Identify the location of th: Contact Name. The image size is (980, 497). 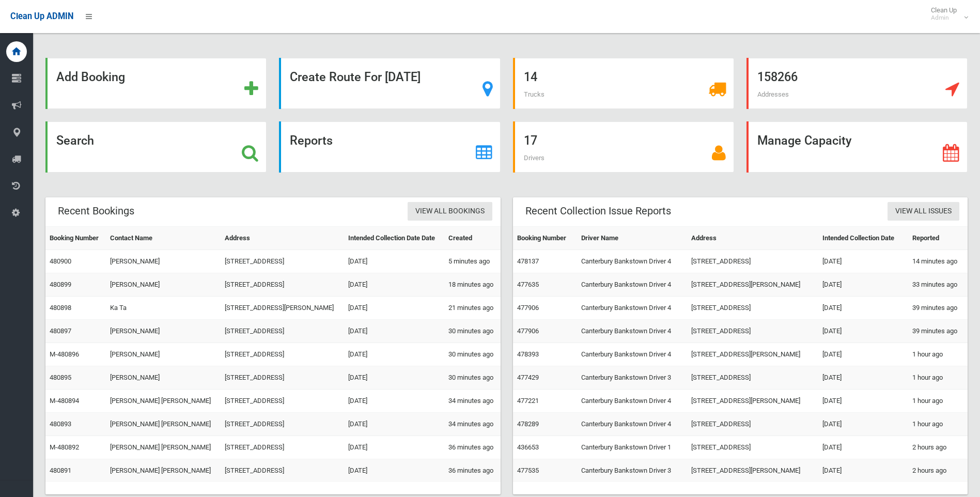
(163, 238).